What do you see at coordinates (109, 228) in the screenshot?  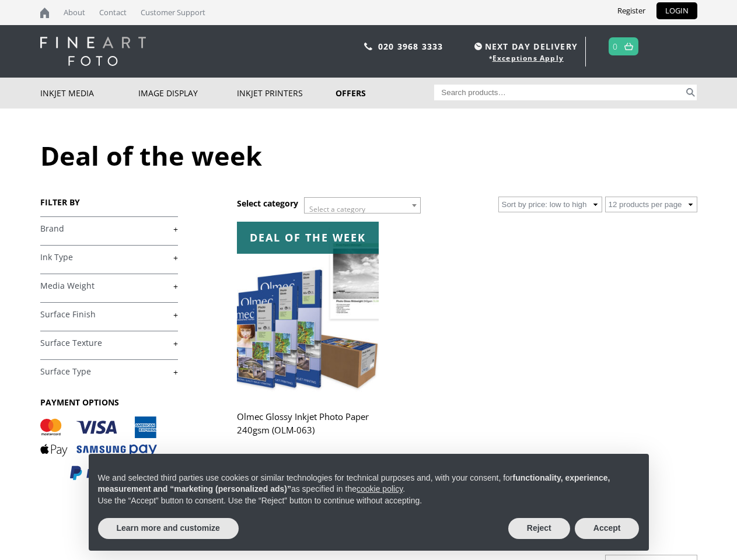 I see `h4: Brand` at bounding box center [109, 228].